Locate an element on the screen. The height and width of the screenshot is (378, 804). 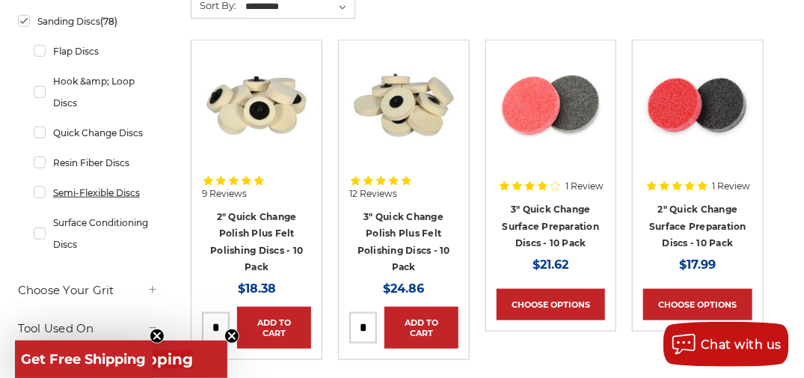
a: 3" Quick Change Surface Preparation Discs - 10 Pack is located at coordinates (551, 226).